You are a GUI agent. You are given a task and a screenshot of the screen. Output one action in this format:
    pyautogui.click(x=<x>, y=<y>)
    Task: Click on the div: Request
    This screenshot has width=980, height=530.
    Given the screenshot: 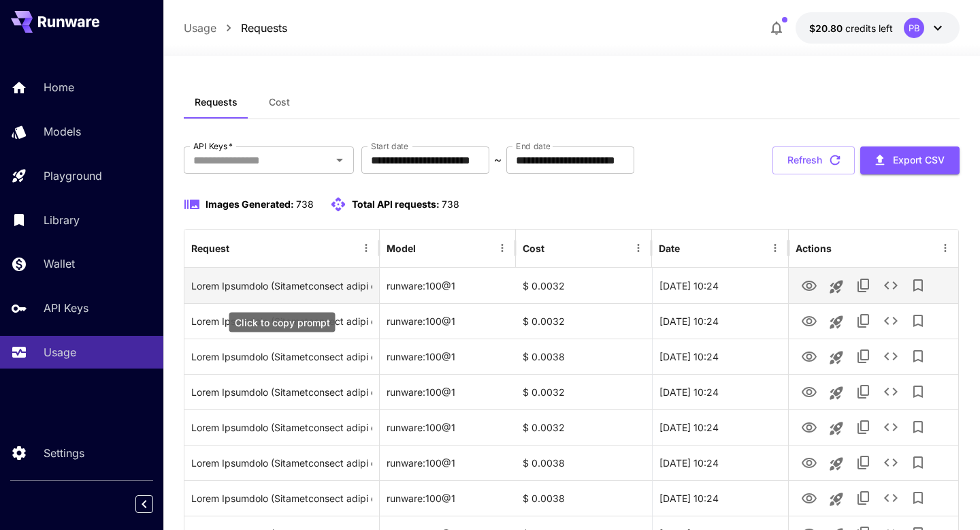 What is the action you would take?
    pyautogui.click(x=211, y=248)
    